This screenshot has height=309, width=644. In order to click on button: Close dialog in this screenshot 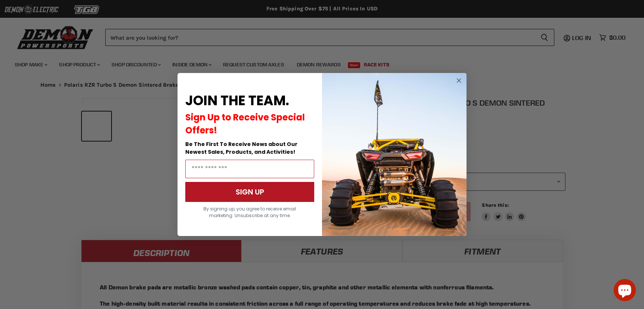, I will do `click(459, 81)`.